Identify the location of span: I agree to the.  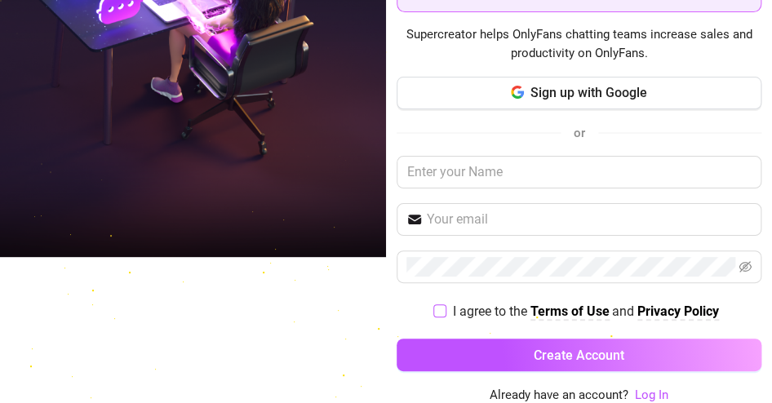
(491, 311).